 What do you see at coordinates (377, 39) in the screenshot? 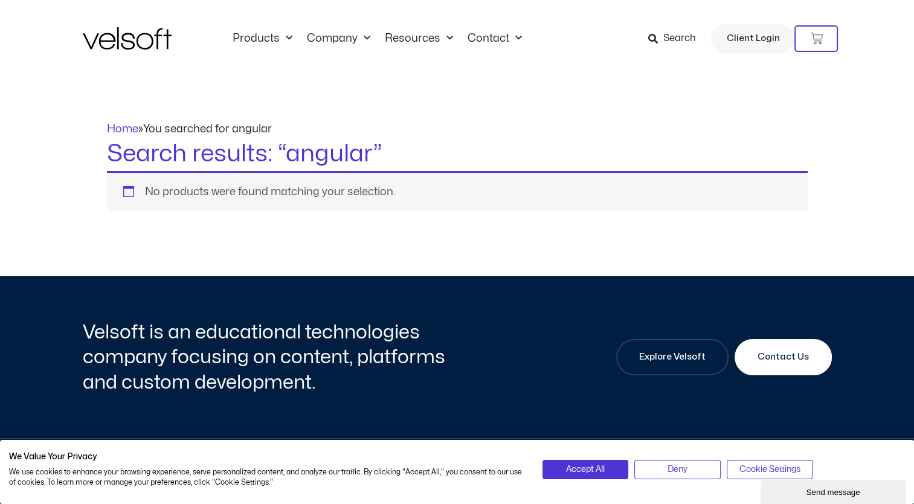
I see `nav: Menu` at bounding box center [377, 39].